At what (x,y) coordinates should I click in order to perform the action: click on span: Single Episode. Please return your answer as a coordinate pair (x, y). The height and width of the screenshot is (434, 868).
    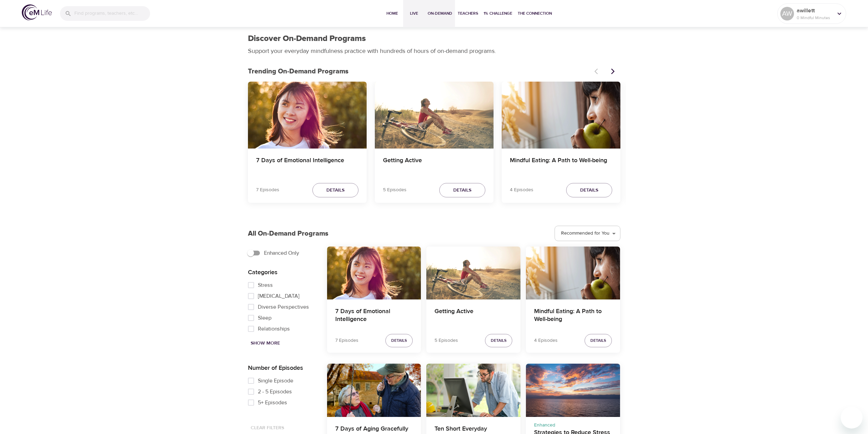
    Looking at the image, I should click on (275, 381).